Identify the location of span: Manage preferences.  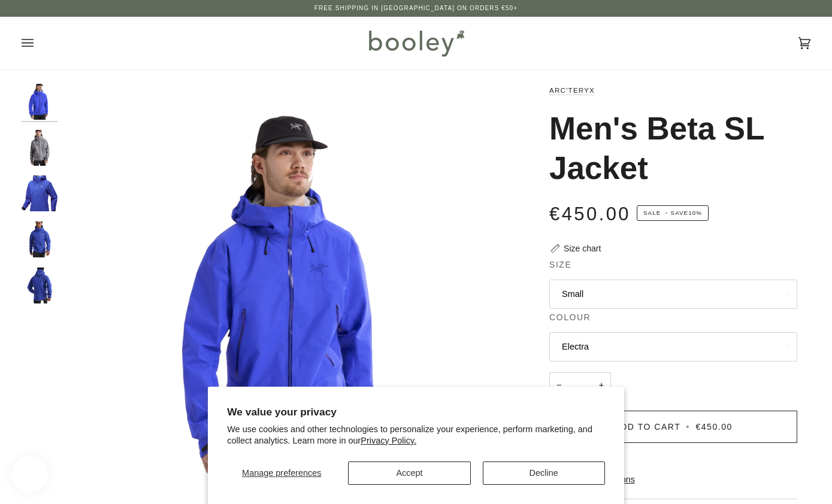
(281, 473).